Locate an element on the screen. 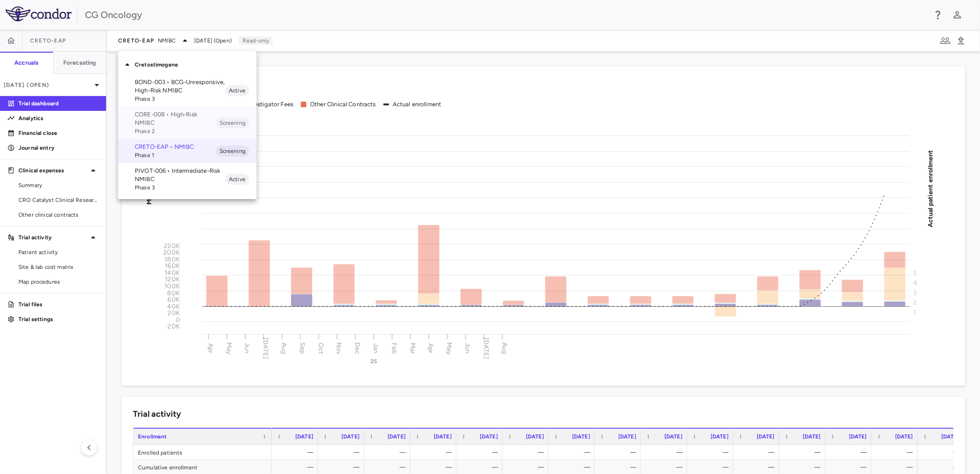 The width and height of the screenshot is (980, 474). p: PIVOT-006 • Intermediate-Risk NMIBC is located at coordinates (180, 175).